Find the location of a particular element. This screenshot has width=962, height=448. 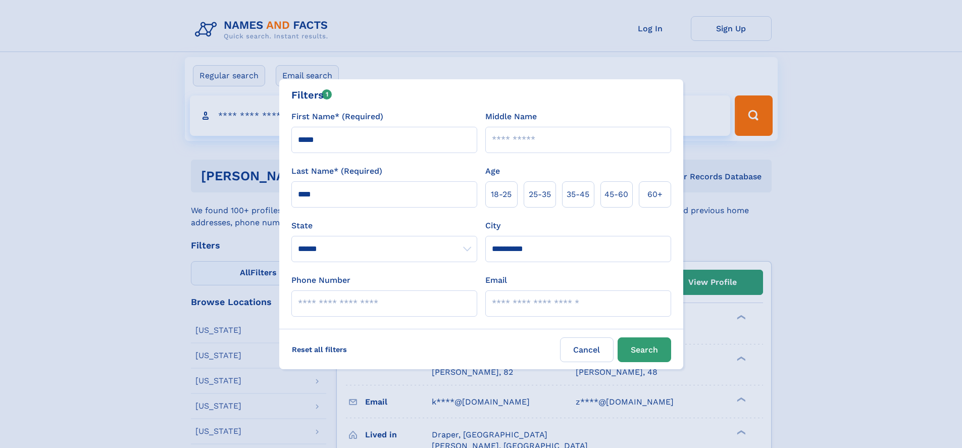

button: Search is located at coordinates (645, 350).